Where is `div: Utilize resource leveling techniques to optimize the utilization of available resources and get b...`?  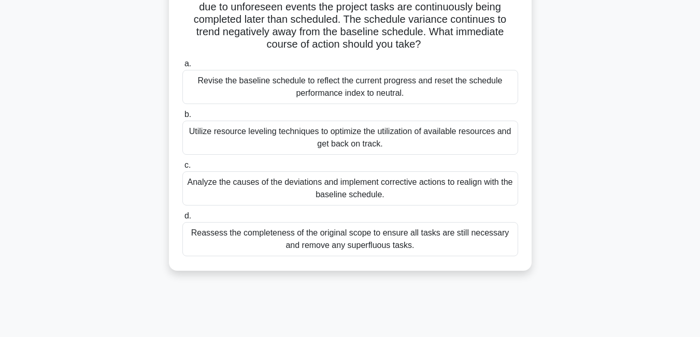 div: Utilize resource leveling techniques to optimize the utilization of available resources and get b... is located at coordinates (350, 138).